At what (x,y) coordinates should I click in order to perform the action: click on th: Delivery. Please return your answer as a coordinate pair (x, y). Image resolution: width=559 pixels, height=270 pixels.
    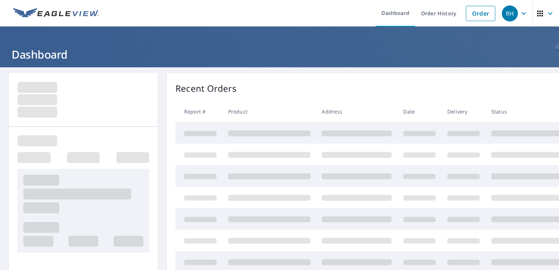
    Looking at the image, I should click on (464, 111).